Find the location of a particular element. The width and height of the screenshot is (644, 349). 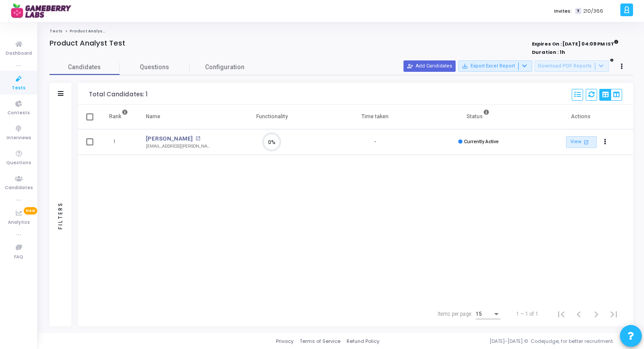

button: Previous page is located at coordinates (579, 314).